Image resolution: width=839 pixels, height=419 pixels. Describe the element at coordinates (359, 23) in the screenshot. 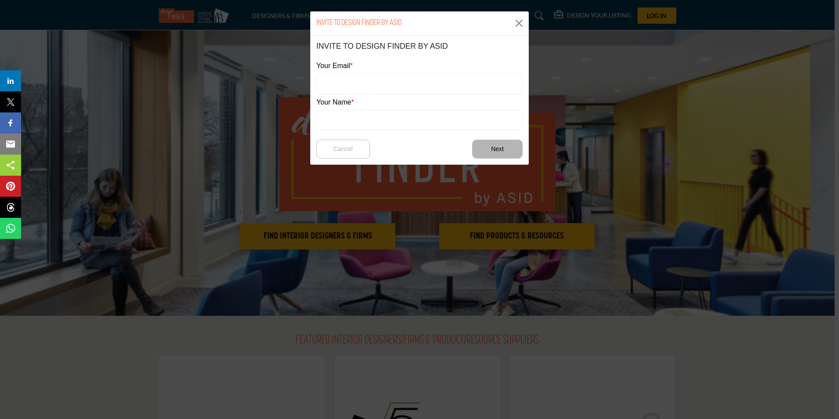

I see `h1: INVITE TO DESIGN FINDER BY ASID` at that location.